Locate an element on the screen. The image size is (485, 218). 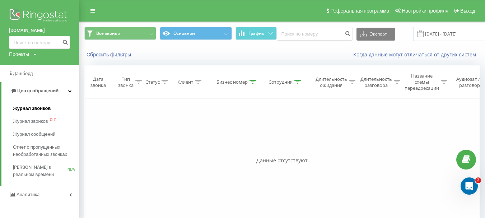
div: Длительность ожидания is located at coordinates (332, 82).